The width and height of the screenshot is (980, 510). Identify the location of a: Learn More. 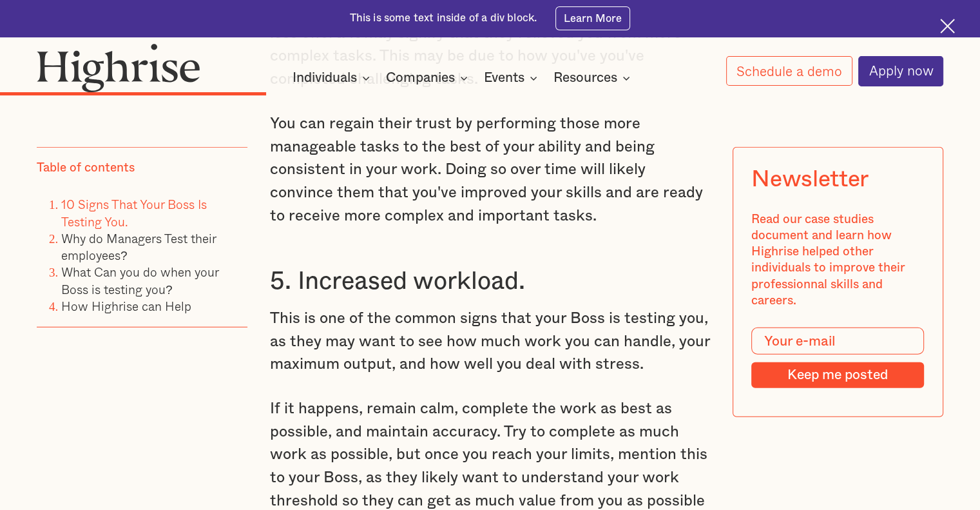
(592, 18).